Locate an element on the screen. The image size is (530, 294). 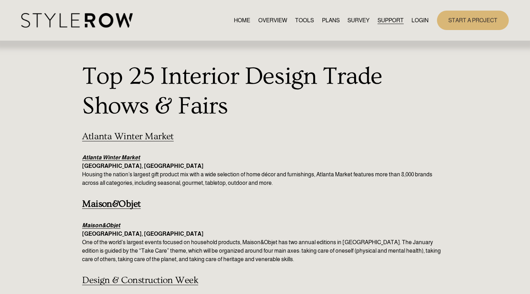
p: One of the world’s largest events focused on household products, Maison&Objet has two annual edit... is located at coordinates (265, 243).